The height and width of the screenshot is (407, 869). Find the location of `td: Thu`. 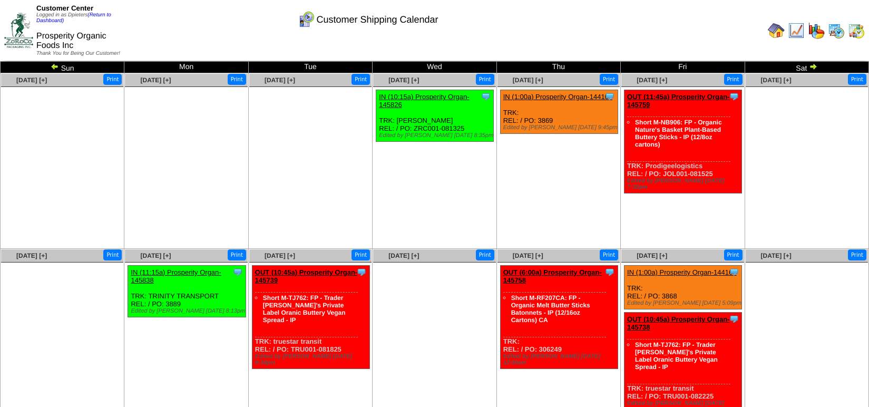

td: Thu is located at coordinates (558, 67).